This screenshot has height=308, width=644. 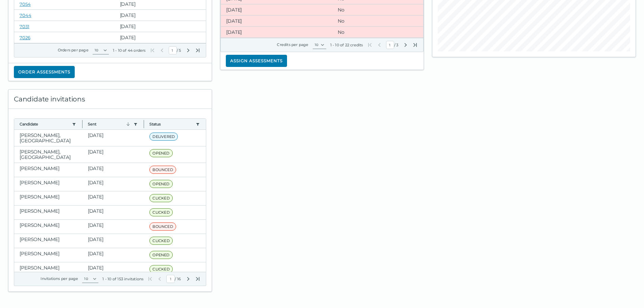 I want to click on a: 7054, so click(x=25, y=4).